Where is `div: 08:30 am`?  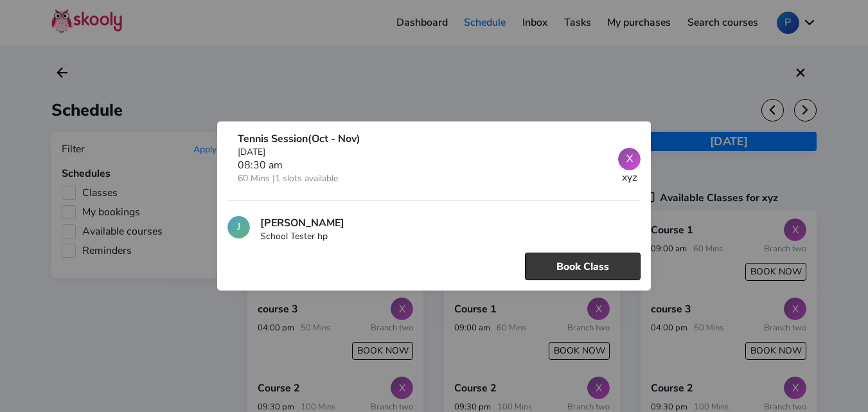
div: 08:30 am is located at coordinates (299, 166).